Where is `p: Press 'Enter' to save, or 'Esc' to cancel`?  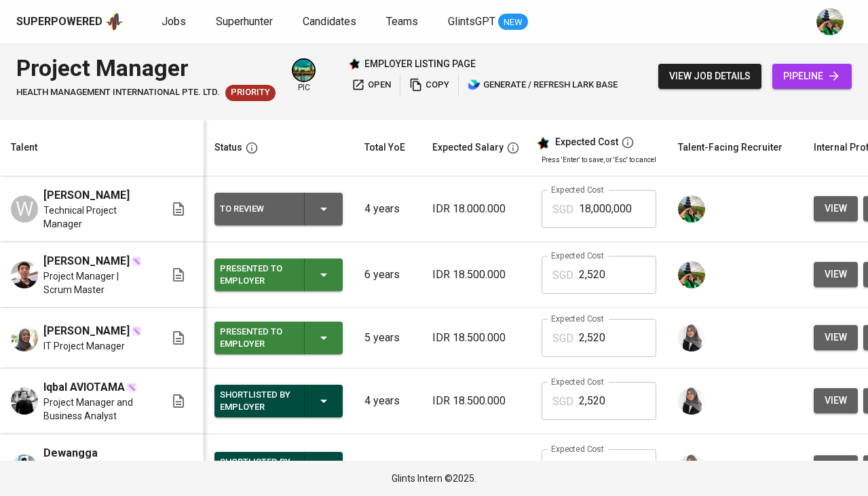
p: Press 'Enter' to save, or 'Esc' to cancel is located at coordinates (599, 159).